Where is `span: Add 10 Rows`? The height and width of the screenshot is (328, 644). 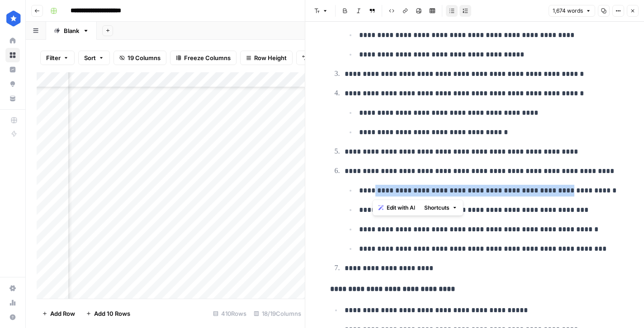
span: Add 10 Rows is located at coordinates (112, 313).